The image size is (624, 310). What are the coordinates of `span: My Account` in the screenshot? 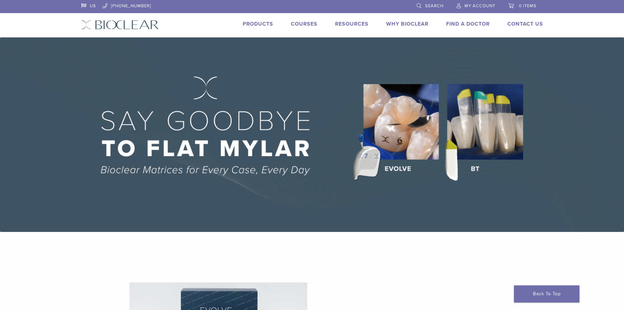 It's located at (480, 6).